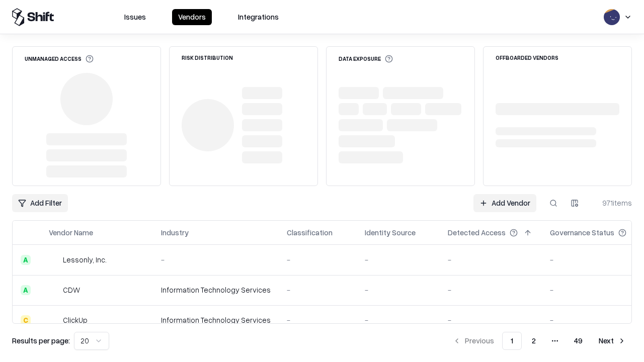 This screenshot has height=362, width=644. What do you see at coordinates (175, 232) in the screenshot?
I see `div: Industry` at bounding box center [175, 232].